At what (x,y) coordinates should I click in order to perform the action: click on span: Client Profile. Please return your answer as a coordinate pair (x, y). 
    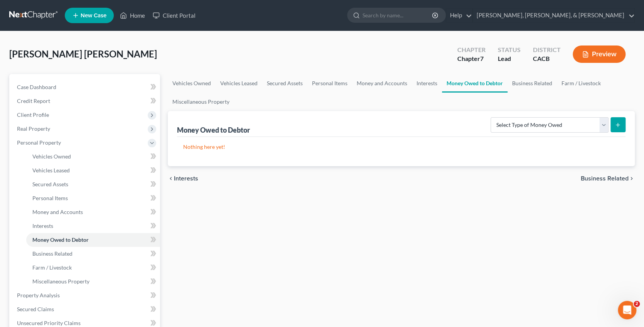
    Looking at the image, I should click on (33, 115).